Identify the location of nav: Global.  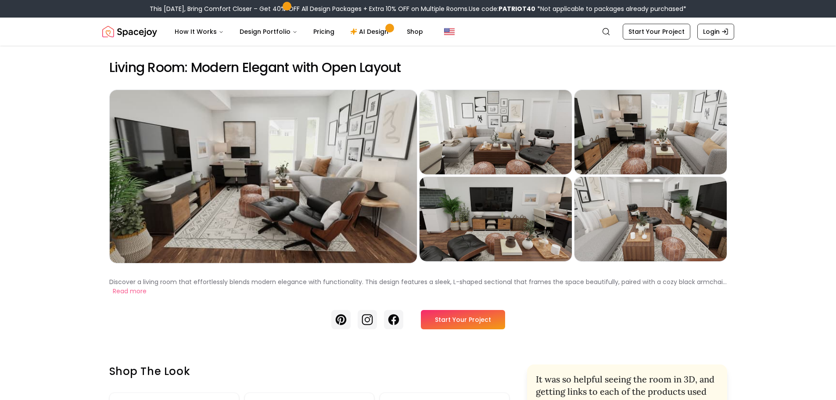
(418, 32).